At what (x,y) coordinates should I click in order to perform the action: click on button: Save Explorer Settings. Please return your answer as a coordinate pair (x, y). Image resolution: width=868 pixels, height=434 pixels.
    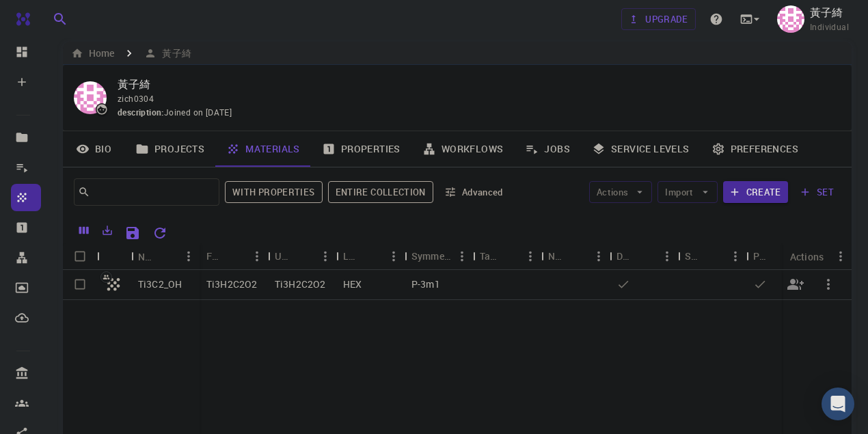
    Looking at the image, I should click on (133, 233).